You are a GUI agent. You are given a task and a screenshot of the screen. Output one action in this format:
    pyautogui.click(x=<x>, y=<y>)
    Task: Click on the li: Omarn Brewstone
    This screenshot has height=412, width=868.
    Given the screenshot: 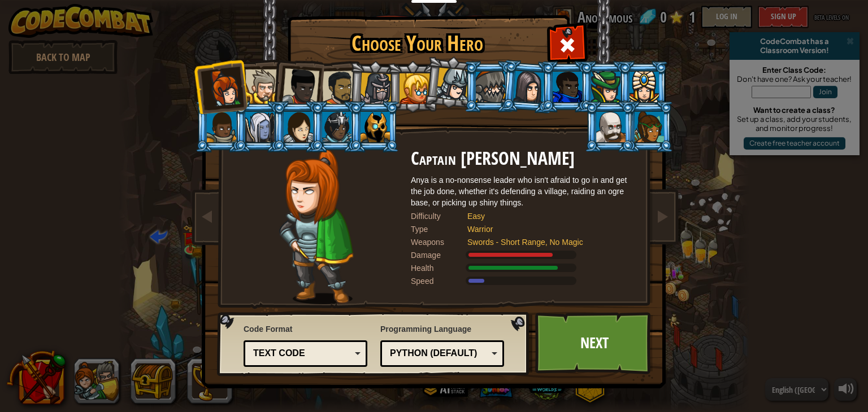 What is the action you would take?
    pyautogui.click(x=528, y=86)
    